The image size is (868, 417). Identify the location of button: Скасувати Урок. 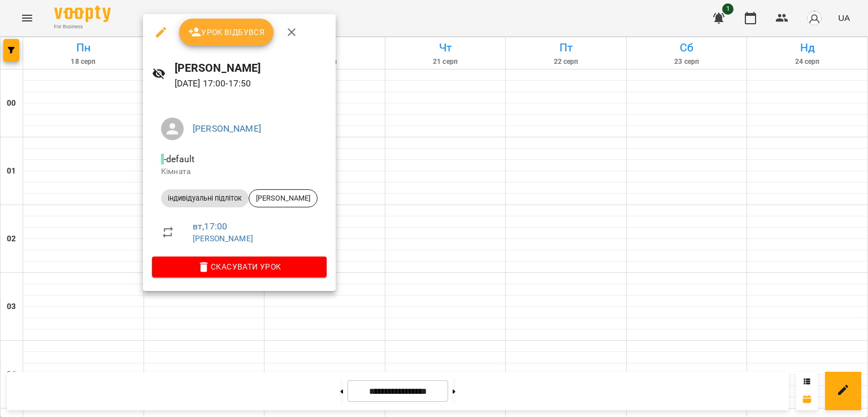
(239, 266).